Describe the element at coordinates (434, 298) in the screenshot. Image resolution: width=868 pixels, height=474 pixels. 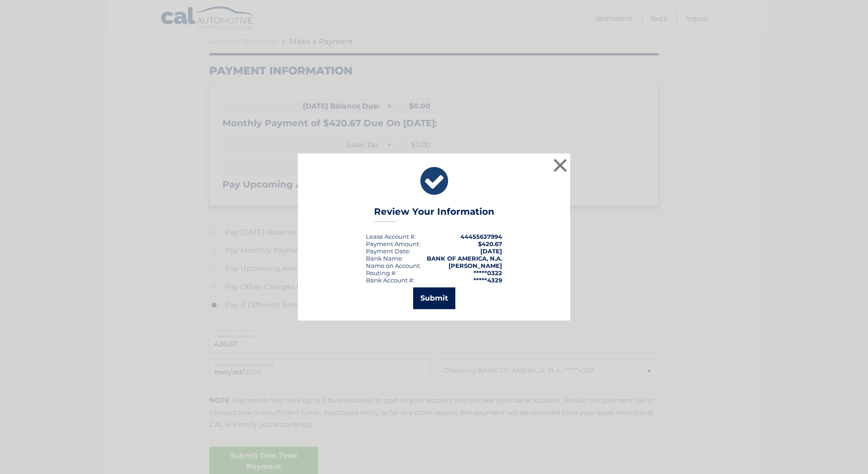
I see `button: Submit` at that location.